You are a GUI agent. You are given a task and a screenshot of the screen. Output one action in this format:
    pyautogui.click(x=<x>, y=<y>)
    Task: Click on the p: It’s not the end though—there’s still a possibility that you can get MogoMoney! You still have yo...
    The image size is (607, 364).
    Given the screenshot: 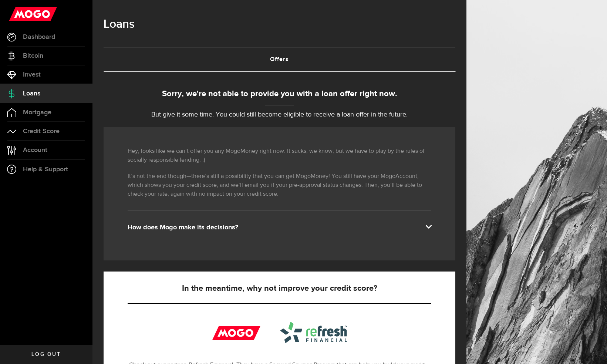 What is the action you would take?
    pyautogui.click(x=279, y=185)
    